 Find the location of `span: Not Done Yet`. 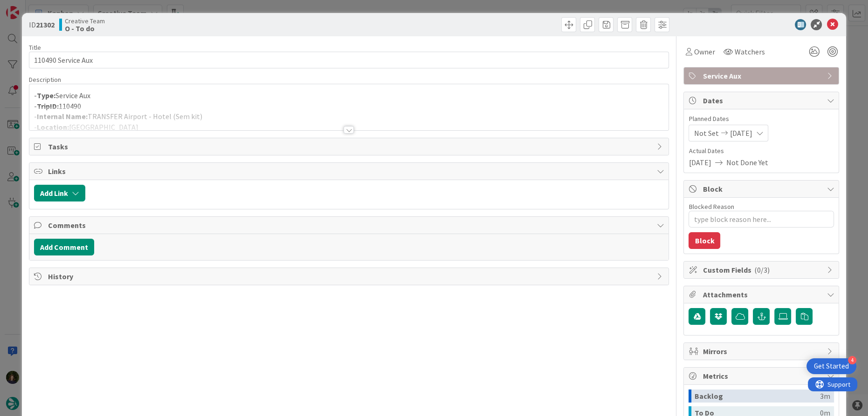

span: Not Done Yet is located at coordinates (747, 163).